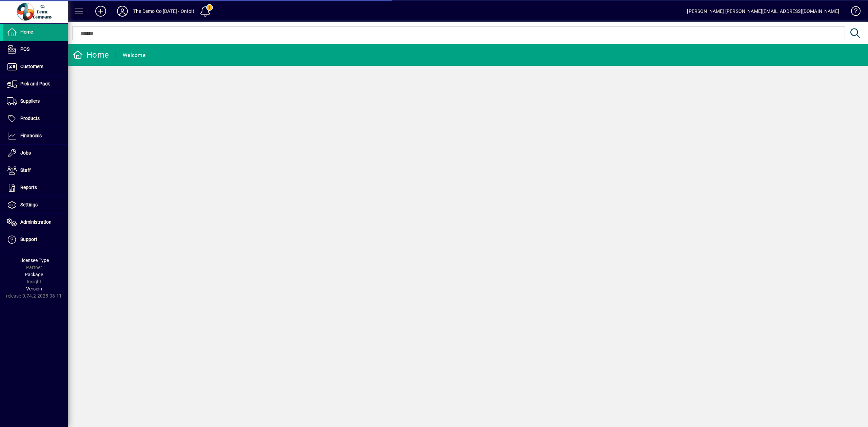  Describe the element at coordinates (101, 11) in the screenshot. I see `button: Add` at that location.